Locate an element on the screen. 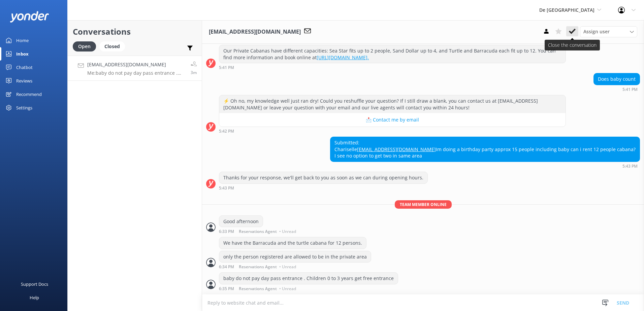 This screenshot has height=311, width=644. div: 06:33pm 18-Aug-2025 (UTC -04:00) America/Caracas is located at coordinates (259, 231).